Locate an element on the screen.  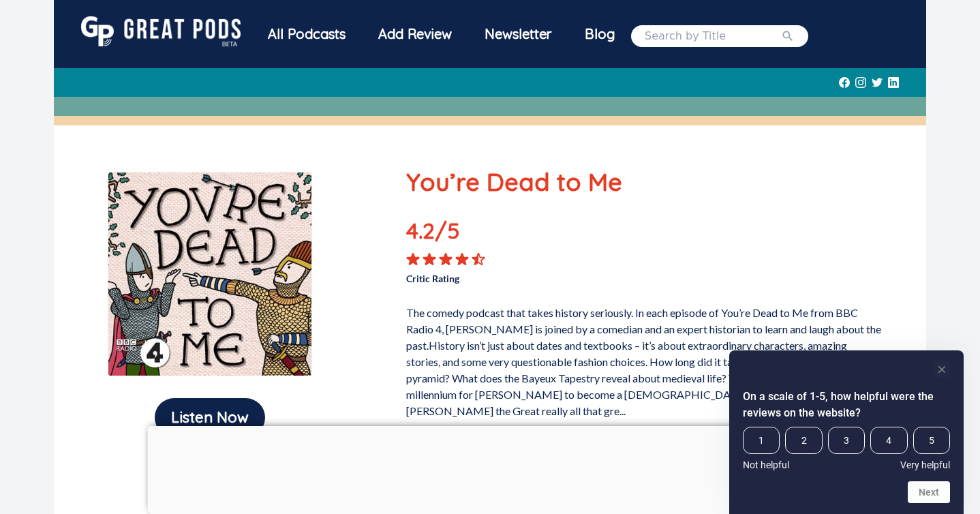
div: Add Review is located at coordinates (415, 34).